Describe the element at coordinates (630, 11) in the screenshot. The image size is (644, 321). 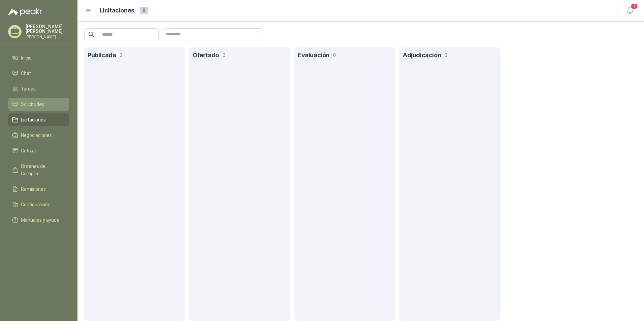
I see `button: 1` at that location.